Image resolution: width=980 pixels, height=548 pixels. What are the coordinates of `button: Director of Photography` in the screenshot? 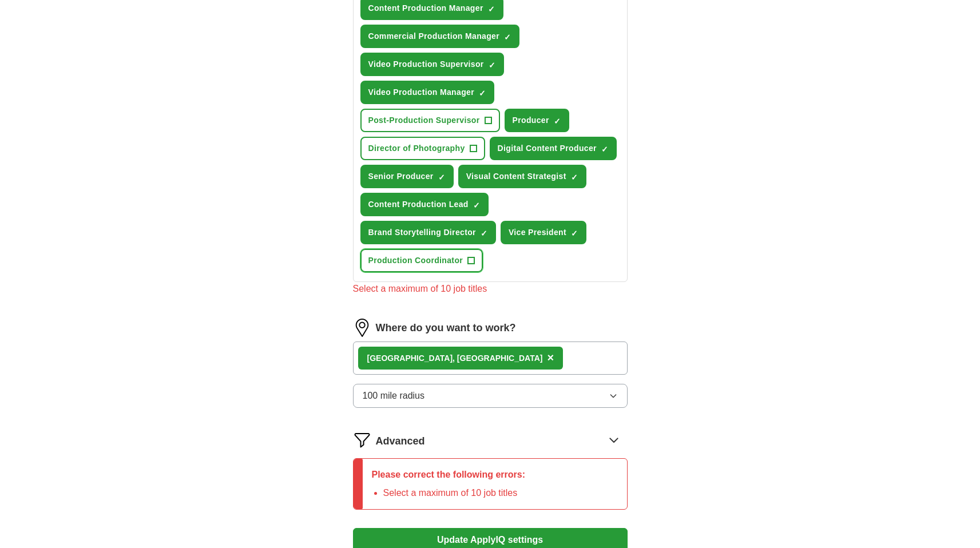 It's located at (423, 148).